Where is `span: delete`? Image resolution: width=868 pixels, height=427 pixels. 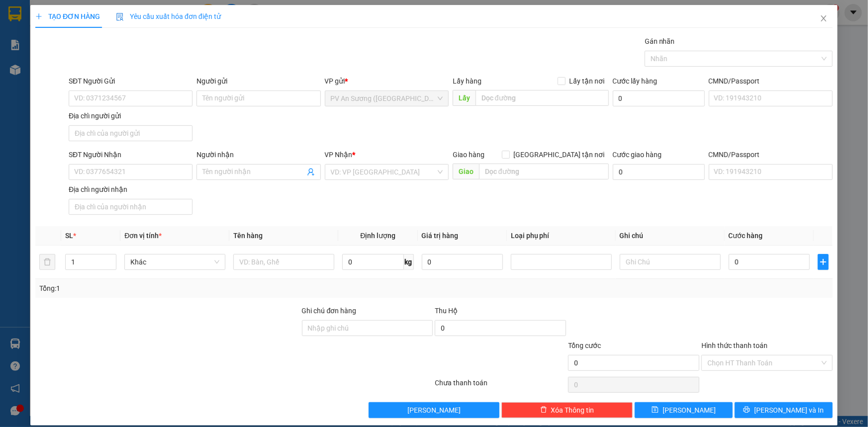 span: delete is located at coordinates (543, 410).